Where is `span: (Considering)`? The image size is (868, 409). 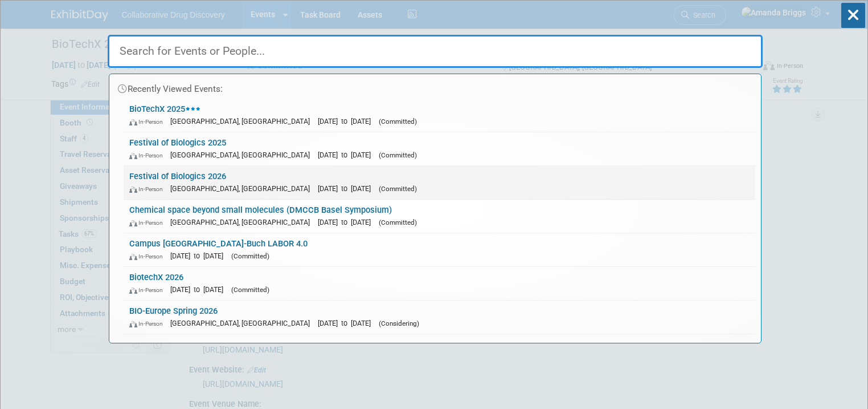
span: (Considering) is located at coordinates (399, 323).